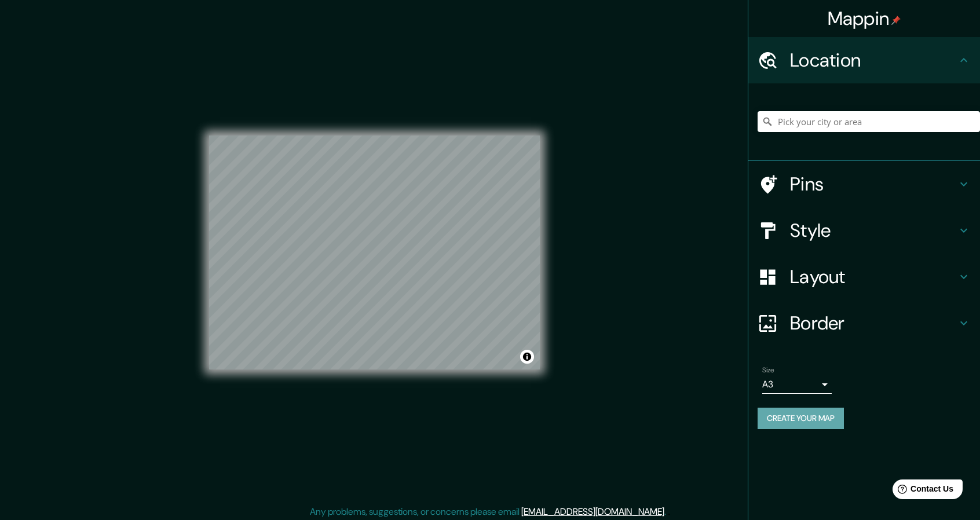  I want to click on h4: Style, so click(874, 231).